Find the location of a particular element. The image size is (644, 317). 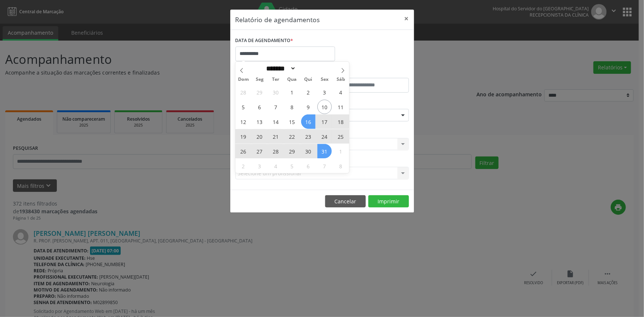

span: Outubro 27, 2025 is located at coordinates (260, 151).